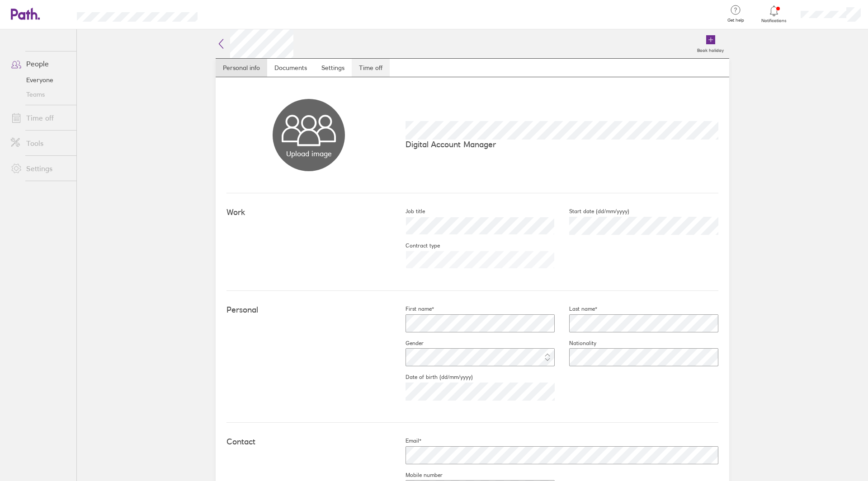  Describe the element at coordinates (40, 94) in the screenshot. I see `a: Teams` at that location.